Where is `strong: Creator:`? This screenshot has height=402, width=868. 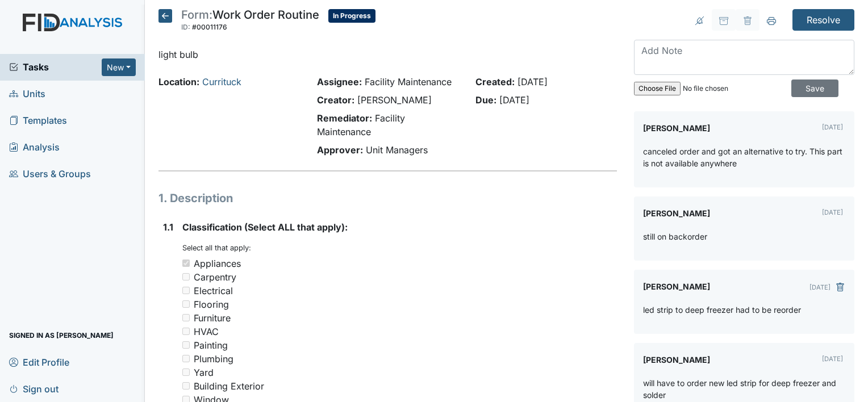 strong: Creator: is located at coordinates (336, 100).